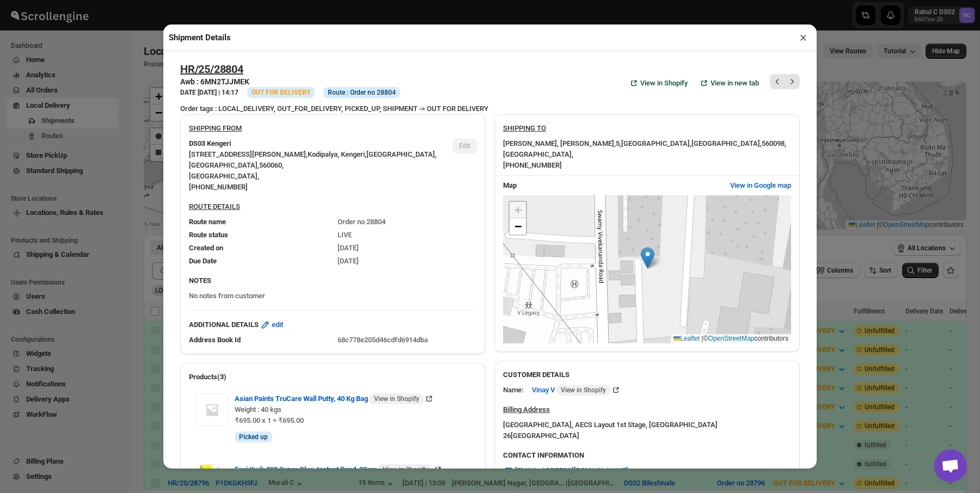  Describe the element at coordinates (728, 82) in the screenshot. I see `button: View in new tab` at that location.